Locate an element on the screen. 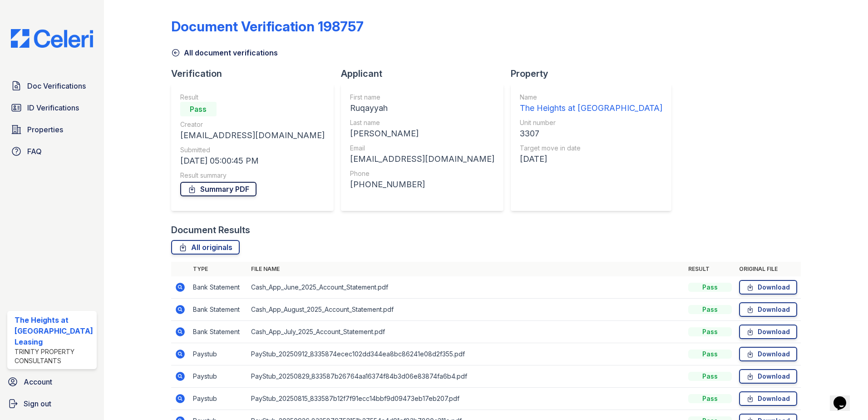  div: Email is located at coordinates (423, 148).